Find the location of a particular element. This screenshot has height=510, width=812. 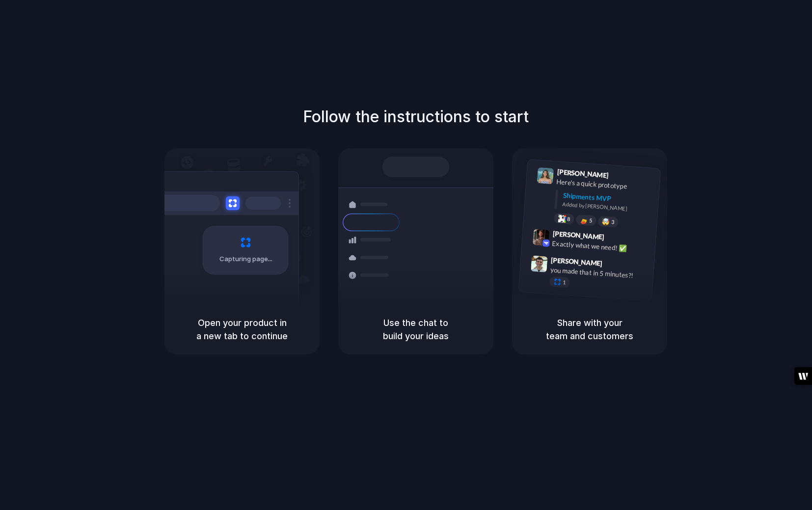

div: Here's a quick prototype is located at coordinates (605, 185).